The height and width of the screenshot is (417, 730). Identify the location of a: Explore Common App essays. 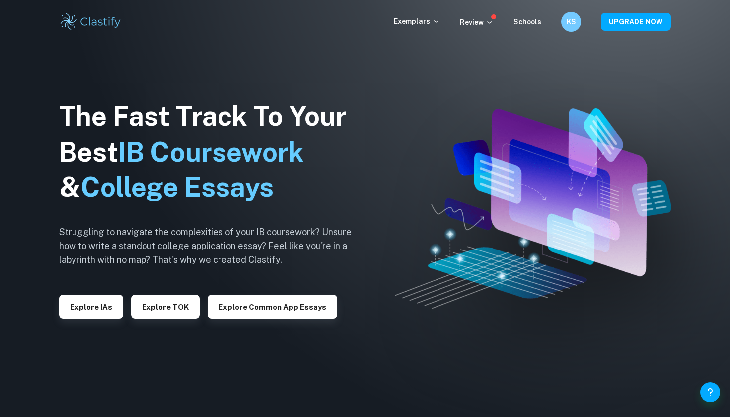
(272, 306).